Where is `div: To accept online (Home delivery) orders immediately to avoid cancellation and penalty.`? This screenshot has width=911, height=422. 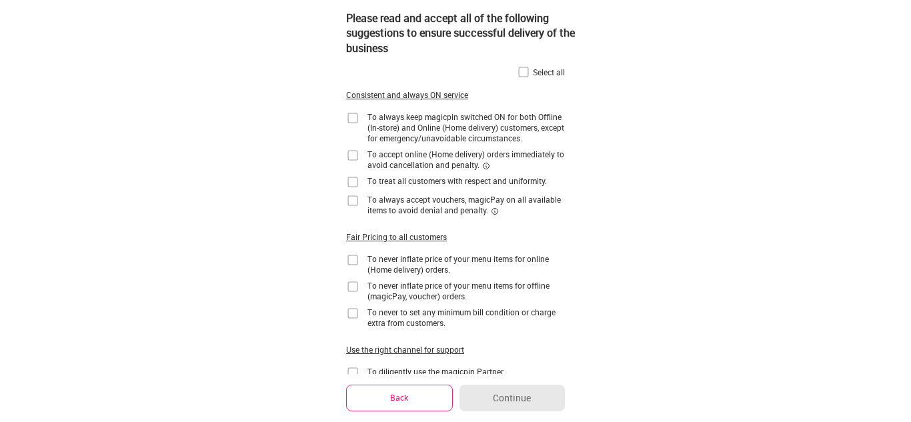 div: To accept online (Home delivery) orders immediately to avoid cancellation and penalty. is located at coordinates (466, 159).